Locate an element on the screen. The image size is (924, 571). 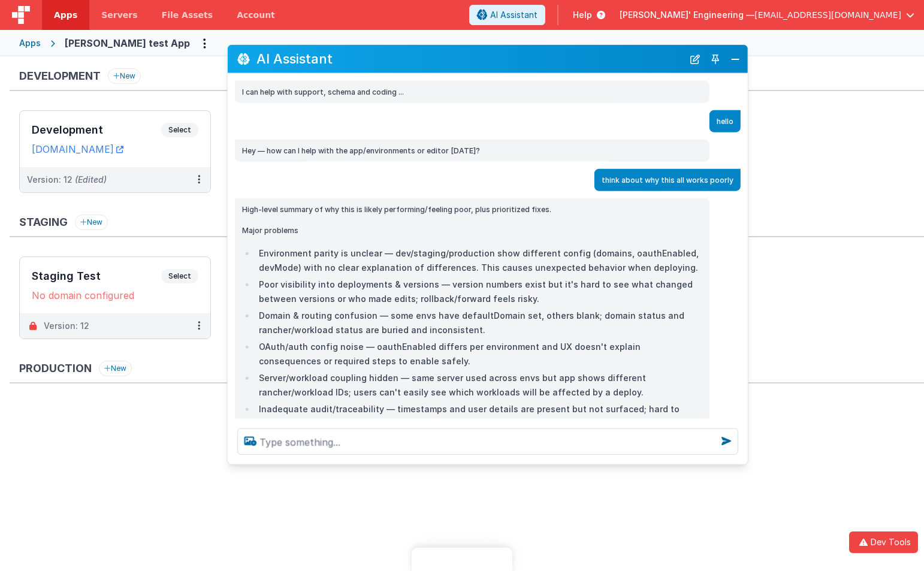
span: File Assets is located at coordinates (187, 15).